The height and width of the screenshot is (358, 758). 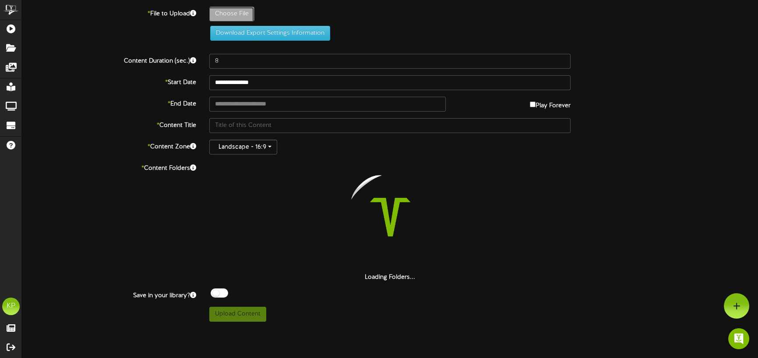 What do you see at coordinates (109, 294) in the screenshot?
I see `label: Save in your library?` at bounding box center [109, 294].